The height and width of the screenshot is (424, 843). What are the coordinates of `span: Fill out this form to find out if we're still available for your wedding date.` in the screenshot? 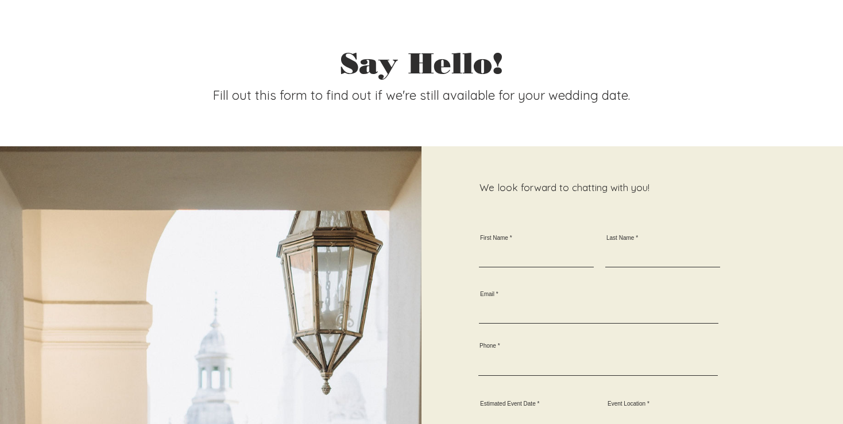 It's located at (422, 95).